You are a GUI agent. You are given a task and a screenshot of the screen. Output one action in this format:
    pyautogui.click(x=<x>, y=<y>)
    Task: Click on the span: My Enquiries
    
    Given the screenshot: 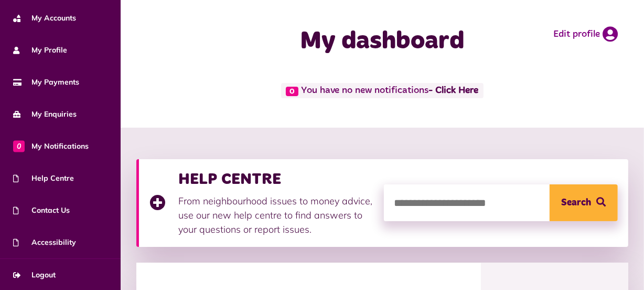 What is the action you would take?
    pyautogui.click(x=44, y=114)
    